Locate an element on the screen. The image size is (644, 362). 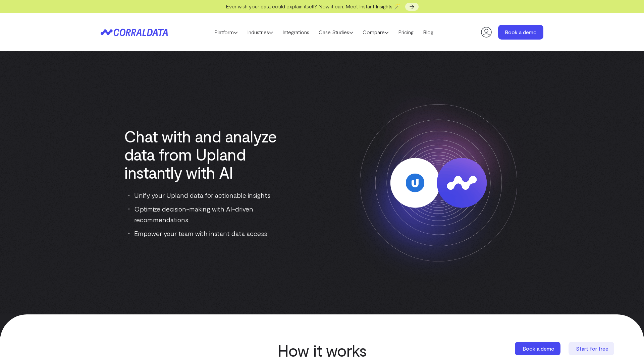
a: Industries is located at coordinates (260, 32).